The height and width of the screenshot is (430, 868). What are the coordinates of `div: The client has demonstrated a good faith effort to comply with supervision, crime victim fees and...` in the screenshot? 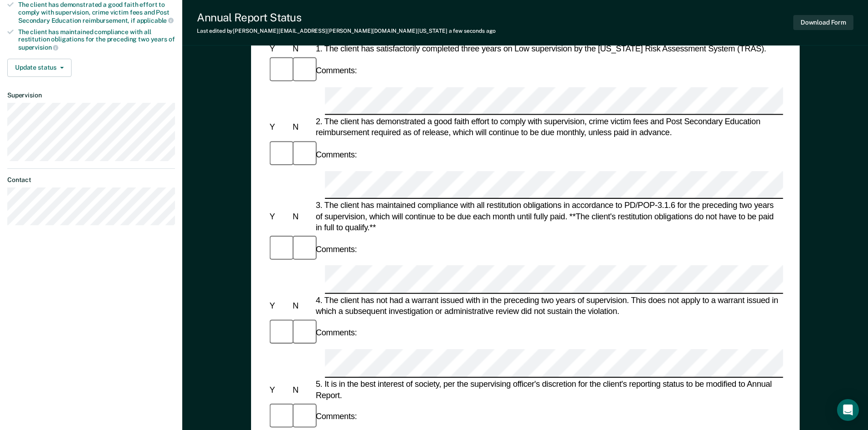 It's located at (97, 13).